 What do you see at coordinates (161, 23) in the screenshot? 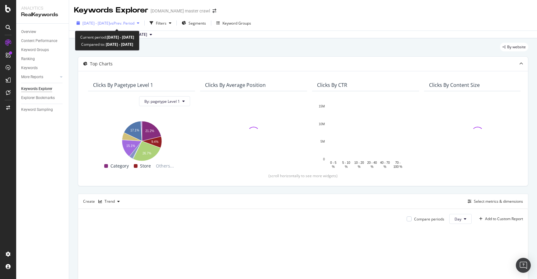
I see `button: Filters` at bounding box center [161, 23].